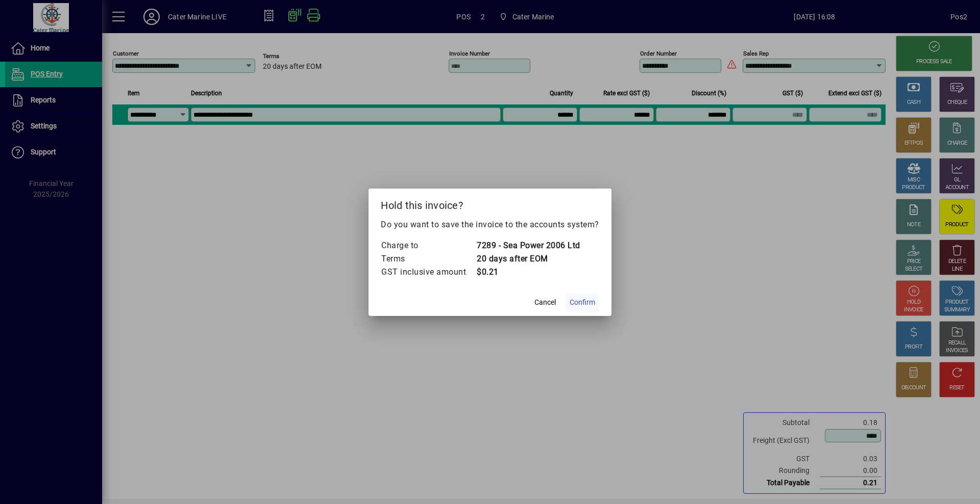 The width and height of the screenshot is (980, 504). What do you see at coordinates (428, 258) in the screenshot?
I see `td: Terms` at bounding box center [428, 258].